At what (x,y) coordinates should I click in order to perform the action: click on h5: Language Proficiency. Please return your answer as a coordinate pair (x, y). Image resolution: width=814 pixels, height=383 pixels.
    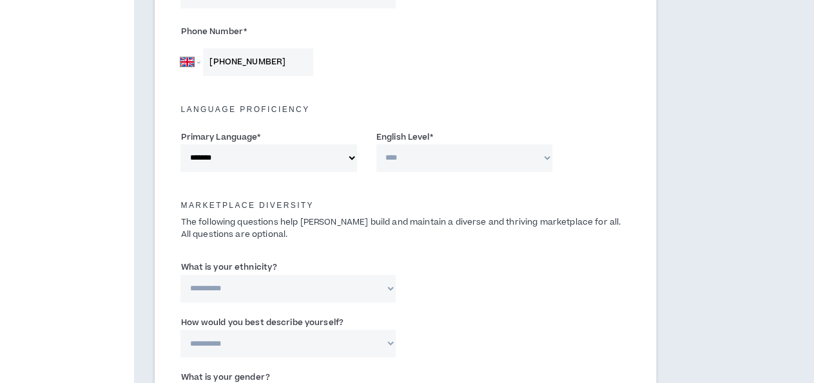
    Looking at the image, I should click on (405, 110).